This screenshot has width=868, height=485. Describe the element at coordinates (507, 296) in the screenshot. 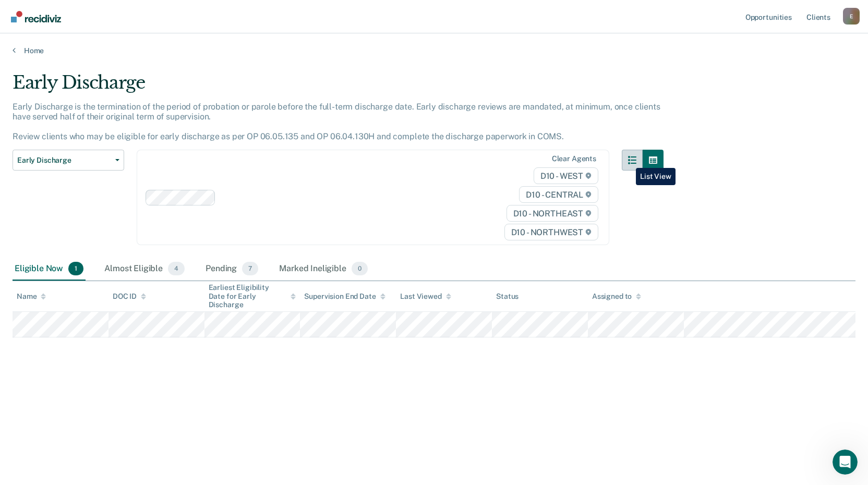

I see `div: Status` at that location.